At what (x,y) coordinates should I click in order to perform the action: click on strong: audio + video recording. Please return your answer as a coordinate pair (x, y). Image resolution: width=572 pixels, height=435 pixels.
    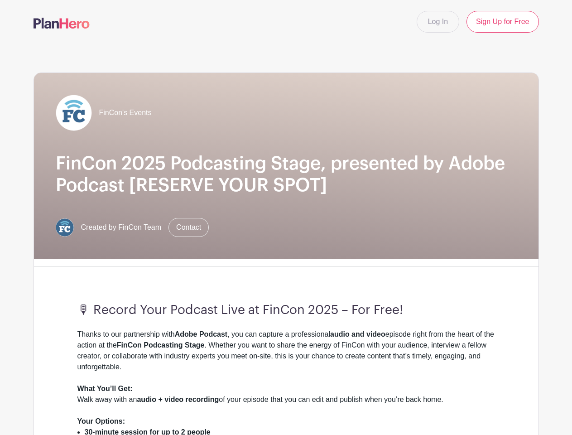
    Looking at the image, I should click on (178, 399).